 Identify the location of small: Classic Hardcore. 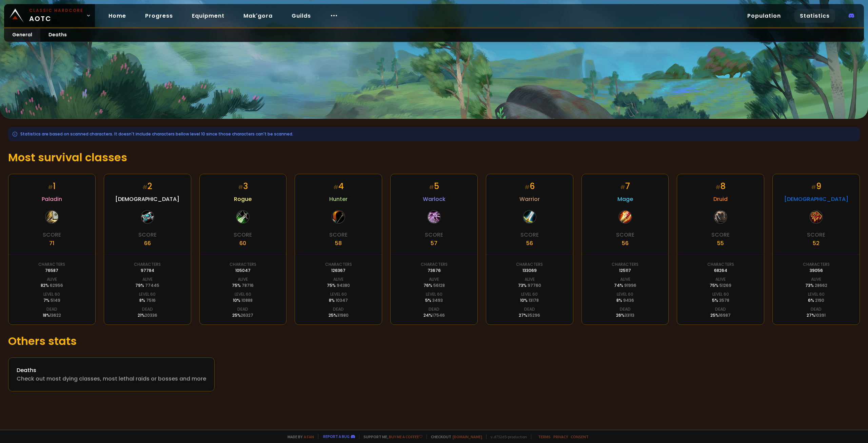
(56, 11).